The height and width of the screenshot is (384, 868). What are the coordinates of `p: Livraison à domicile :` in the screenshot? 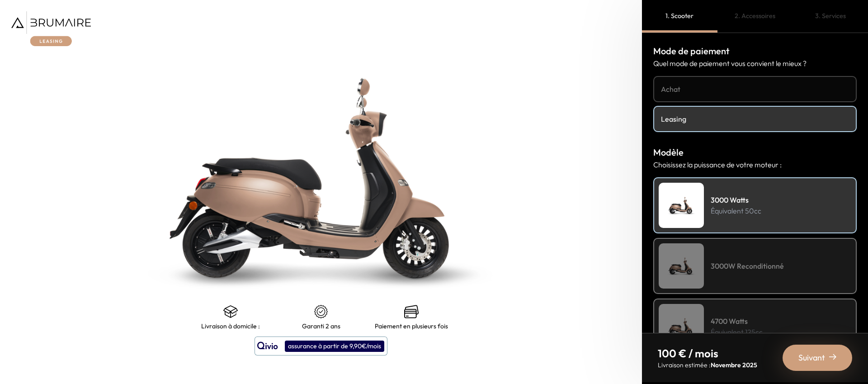 It's located at (230, 326).